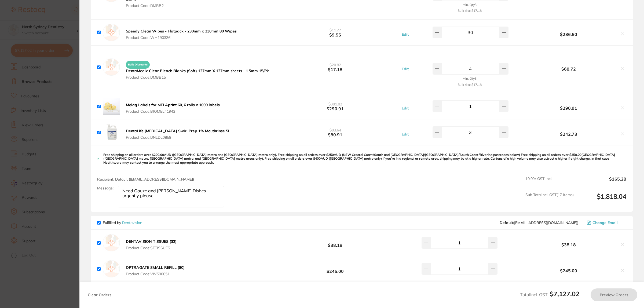  Describe the element at coordinates (122, 223) in the screenshot. I see `p: Fulfilled by` at that location.